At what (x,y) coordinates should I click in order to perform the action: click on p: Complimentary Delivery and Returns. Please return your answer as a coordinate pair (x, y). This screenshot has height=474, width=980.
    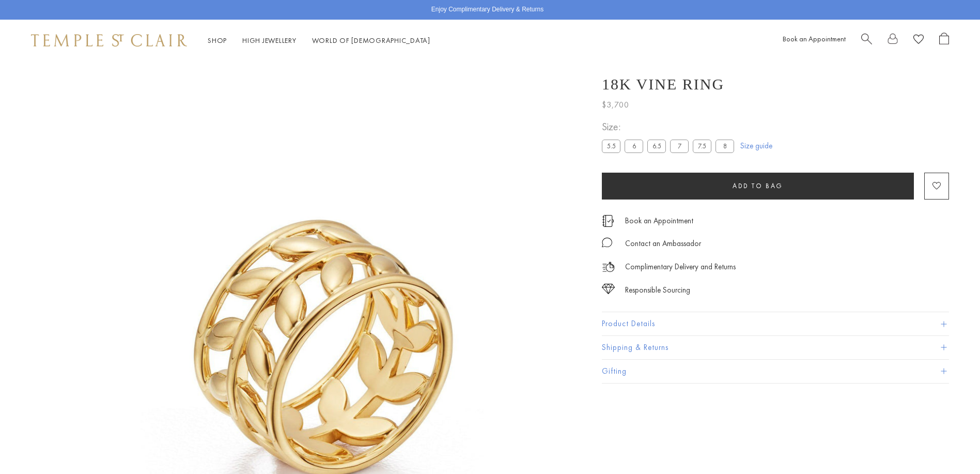
    Looking at the image, I should click on (680, 266).